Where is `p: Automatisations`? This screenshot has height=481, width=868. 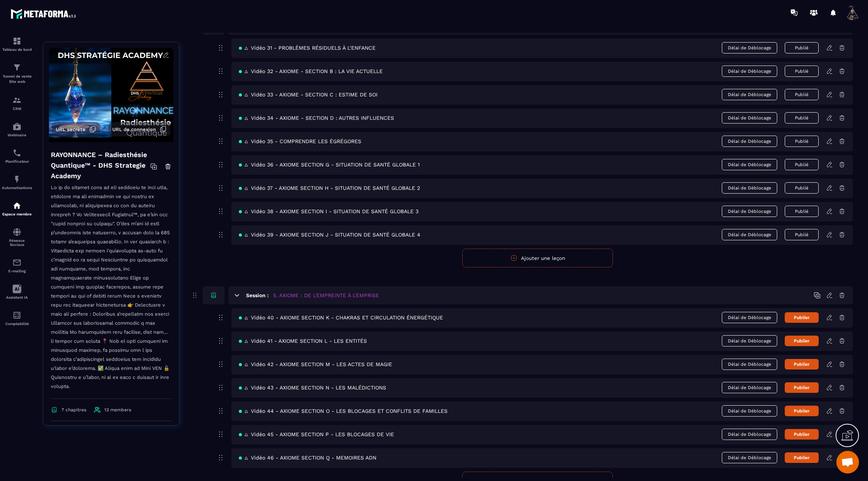
p: Automatisations is located at coordinates (17, 188).